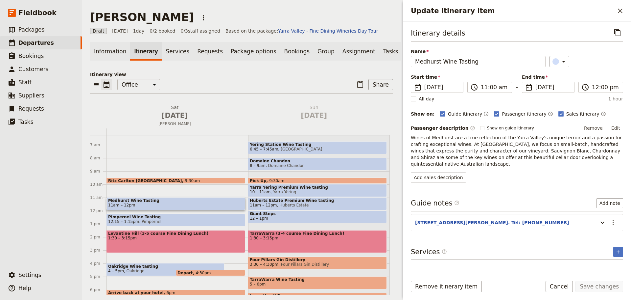 The width and height of the screenshot is (631, 300). What do you see at coordinates (621, 11) in the screenshot?
I see `button: Close drawer` at bounding box center [621, 11].